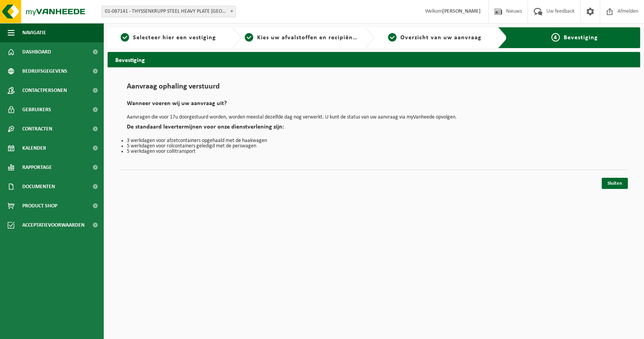 Image resolution: width=644 pixels, height=339 pixels. Describe the element at coordinates (374, 129) in the screenshot. I see `h2: De standaard levertermijnen voor onze dienstverlening zijn:` at that location.